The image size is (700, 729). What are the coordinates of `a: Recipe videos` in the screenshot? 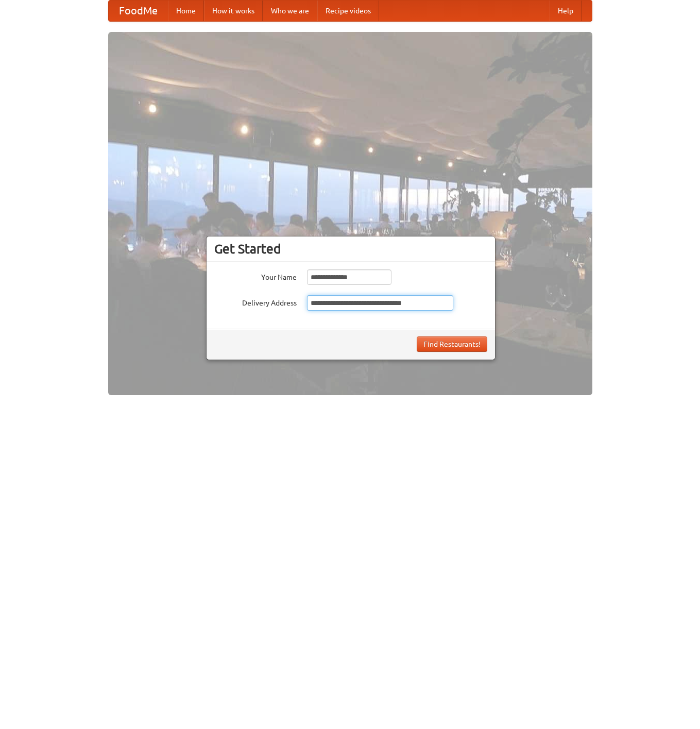 It's located at (349, 10).